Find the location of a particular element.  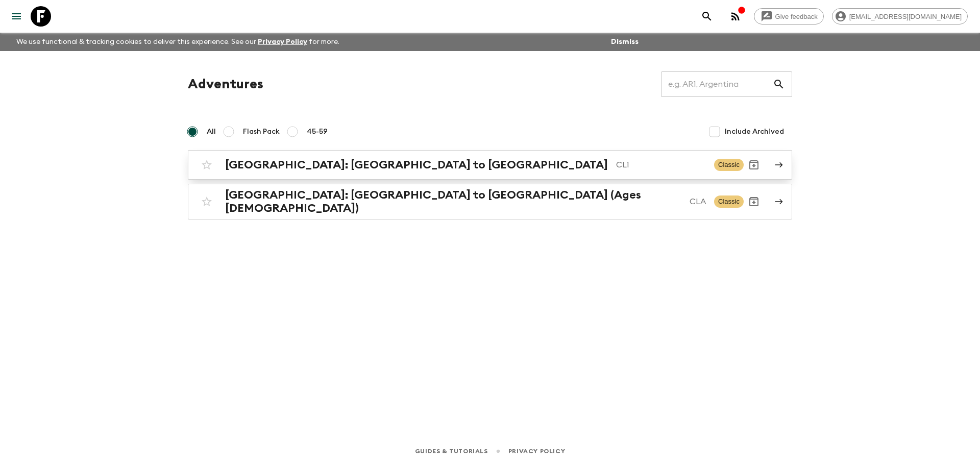

button: Dismiss is located at coordinates (625, 42).